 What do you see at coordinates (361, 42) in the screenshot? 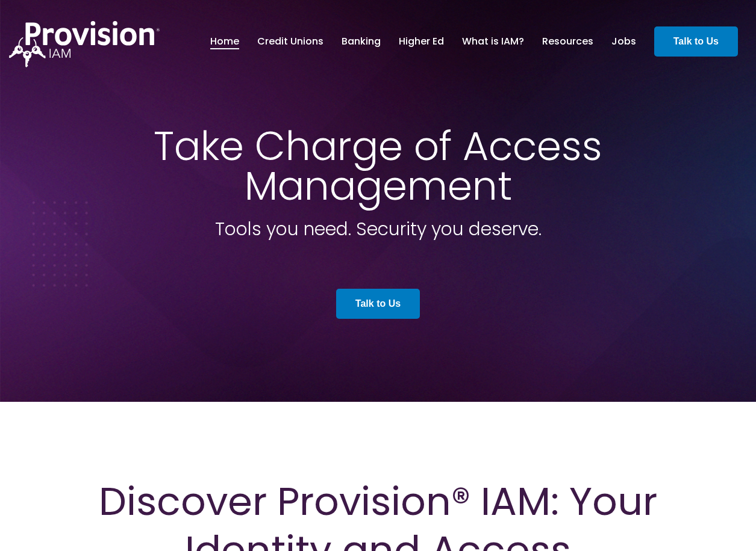
I see `a: Banking` at bounding box center [361, 42].